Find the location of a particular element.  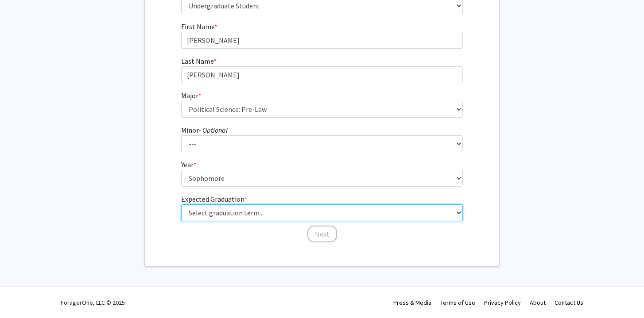

a: Contact Us is located at coordinates (568, 303).